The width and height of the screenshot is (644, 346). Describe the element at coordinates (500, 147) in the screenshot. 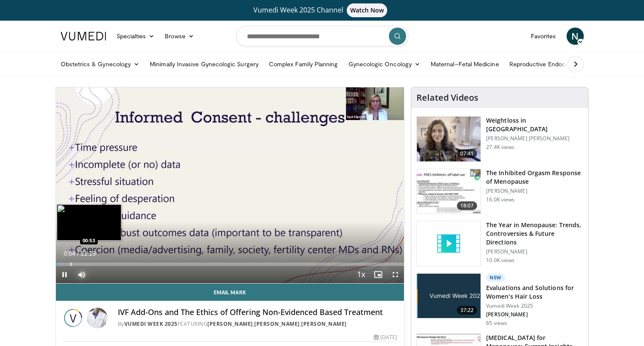

I see `p: 27.4K views` at that location.